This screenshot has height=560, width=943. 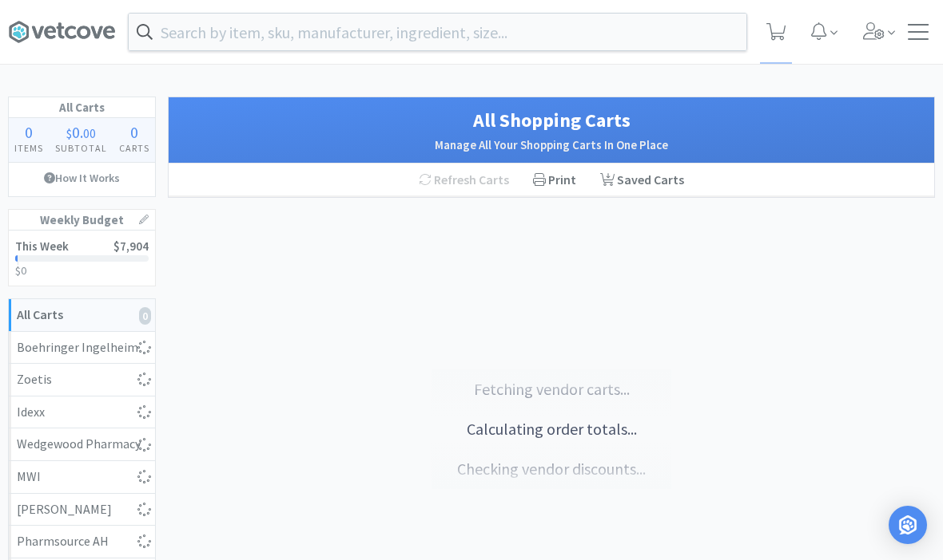 I want to click on a: Wedgewood Pharmacy, so click(x=82, y=445).